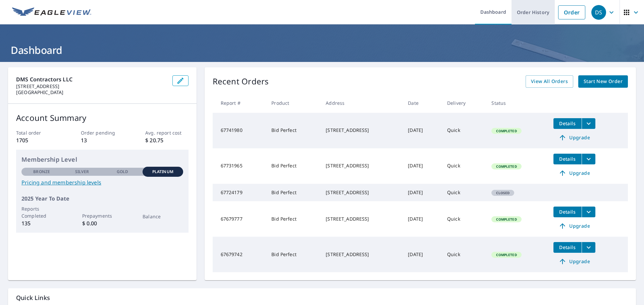 This screenshot has width=644, height=305. Describe the element at coordinates (42, 213) in the screenshot. I see `p: Reports Completed` at that location.